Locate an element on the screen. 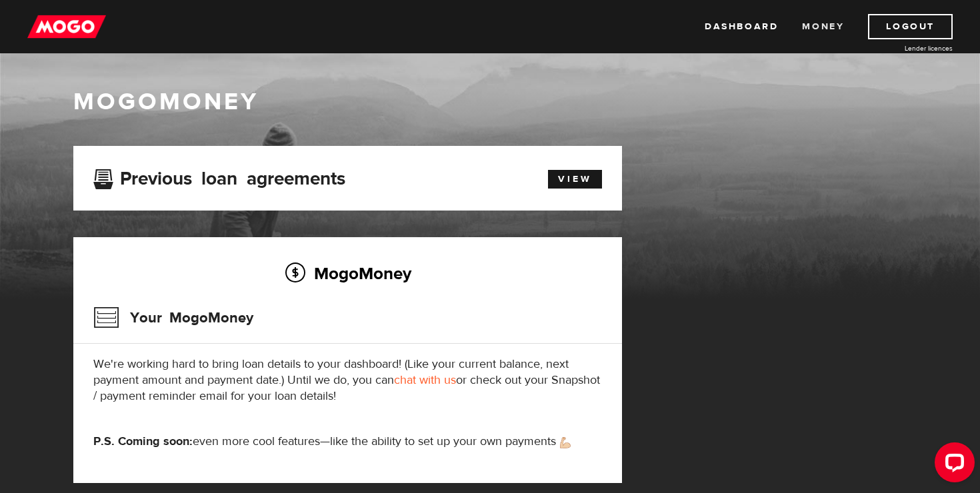 Image resolution: width=980 pixels, height=493 pixels. a: Dashboard is located at coordinates (741, 27).